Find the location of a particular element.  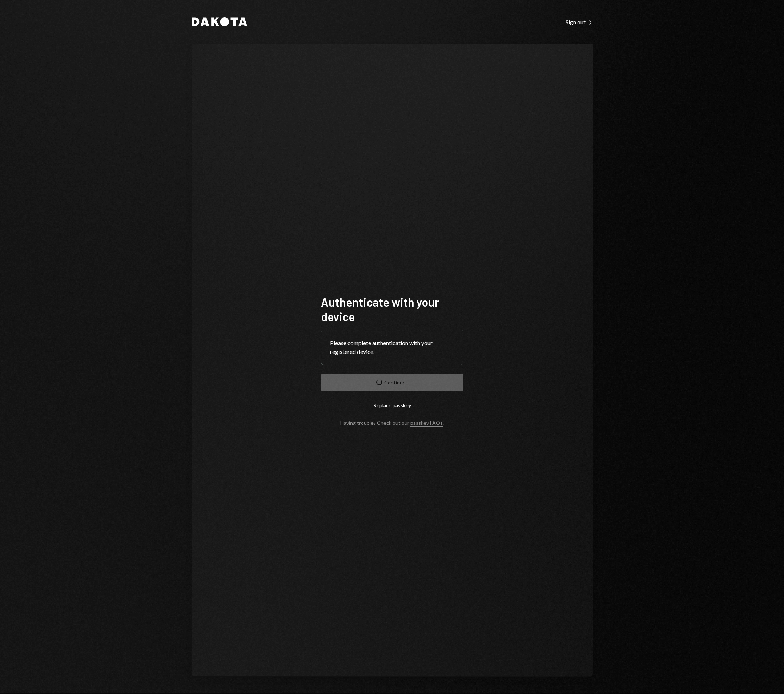

a: Sign out is located at coordinates (580, 21).